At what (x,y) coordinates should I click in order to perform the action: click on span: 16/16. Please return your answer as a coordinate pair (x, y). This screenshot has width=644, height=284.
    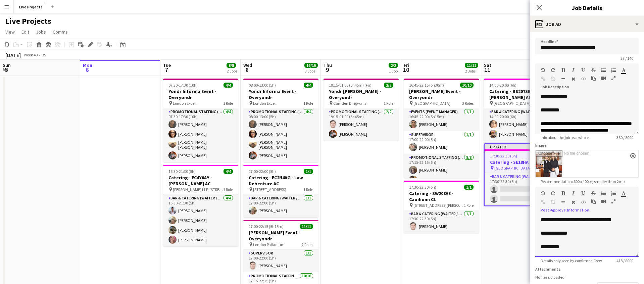
    Looking at the image, I should click on (311, 65).